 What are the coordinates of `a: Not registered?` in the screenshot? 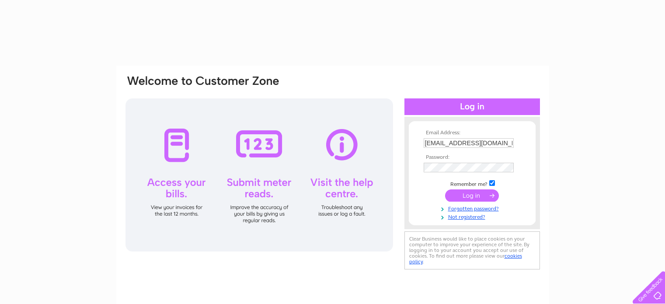 It's located at (473, 216).